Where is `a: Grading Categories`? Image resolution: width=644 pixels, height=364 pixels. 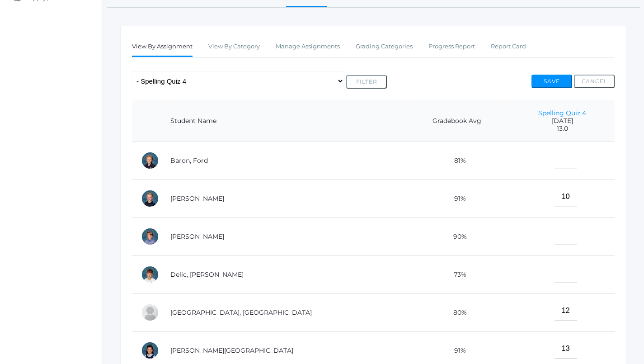 a: Grading Categories is located at coordinates (384, 46).